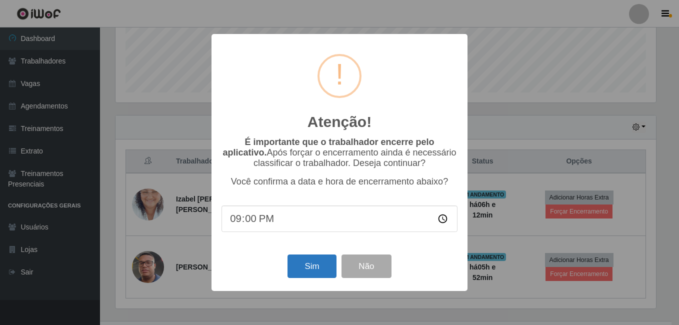 The image size is (679, 325). I want to click on p: Você confirma a data e hora de encerramento abaixo?, so click(339, 181).